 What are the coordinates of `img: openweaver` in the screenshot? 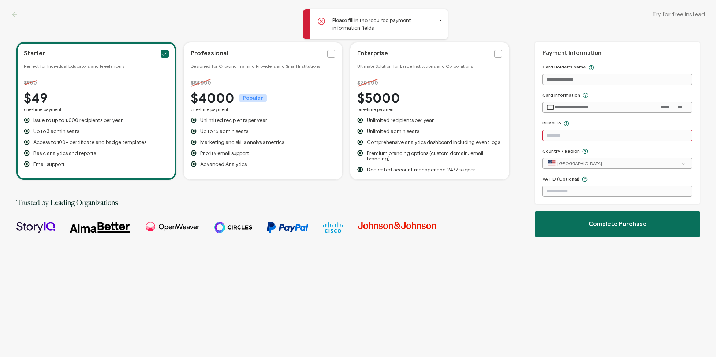 It's located at (172, 227).